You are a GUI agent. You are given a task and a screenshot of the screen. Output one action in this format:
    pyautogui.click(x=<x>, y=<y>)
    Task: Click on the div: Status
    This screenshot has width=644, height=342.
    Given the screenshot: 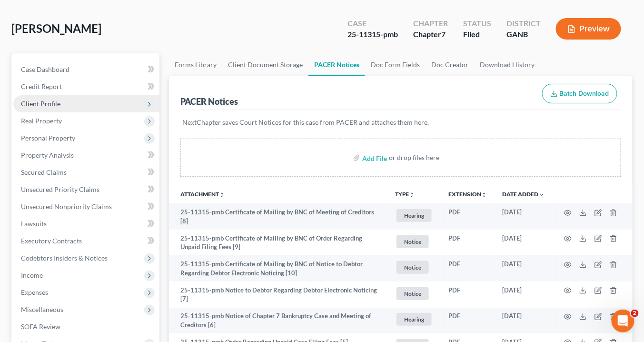 What is the action you would take?
    pyautogui.click(x=477, y=23)
    